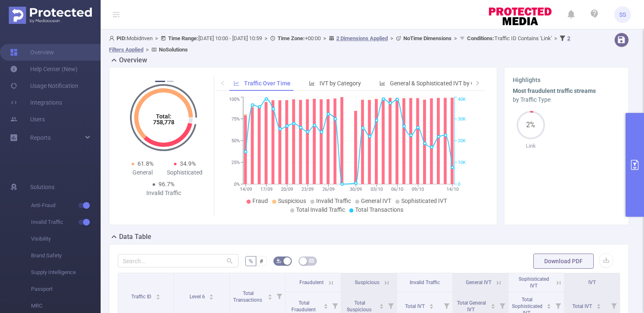 The height and width of the screenshot is (313, 644). I want to click on span: Traffic ID Contains 'Link', so click(510, 38).